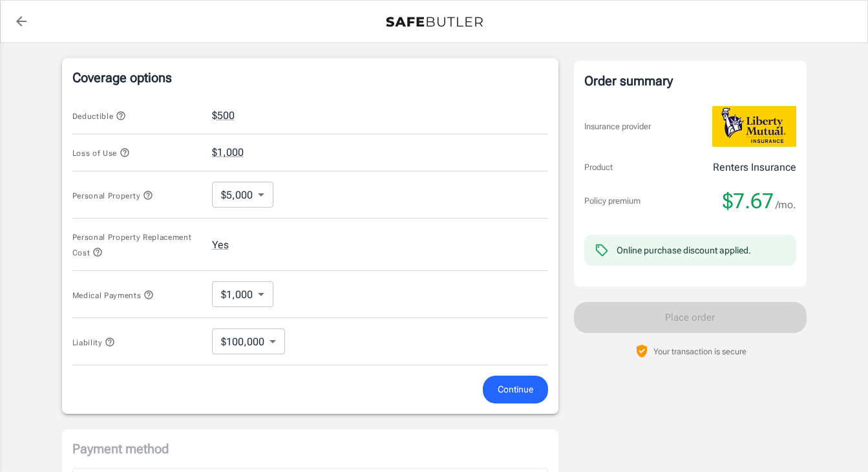 Image resolution: width=868 pixels, height=472 pixels. What do you see at coordinates (598, 168) in the screenshot?
I see `p: Product` at bounding box center [598, 168].